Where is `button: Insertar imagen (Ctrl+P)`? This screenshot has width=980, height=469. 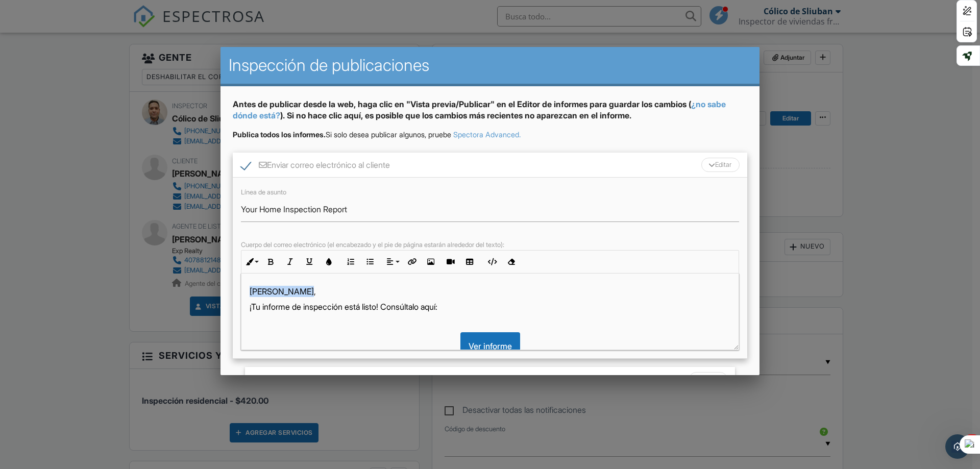
button: Insertar imagen (Ctrl+P) is located at coordinates (431, 262).